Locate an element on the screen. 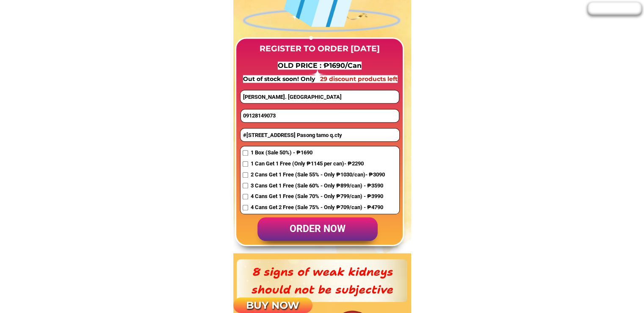 The width and height of the screenshot is (644, 313). input: Address is located at coordinates (320, 135).